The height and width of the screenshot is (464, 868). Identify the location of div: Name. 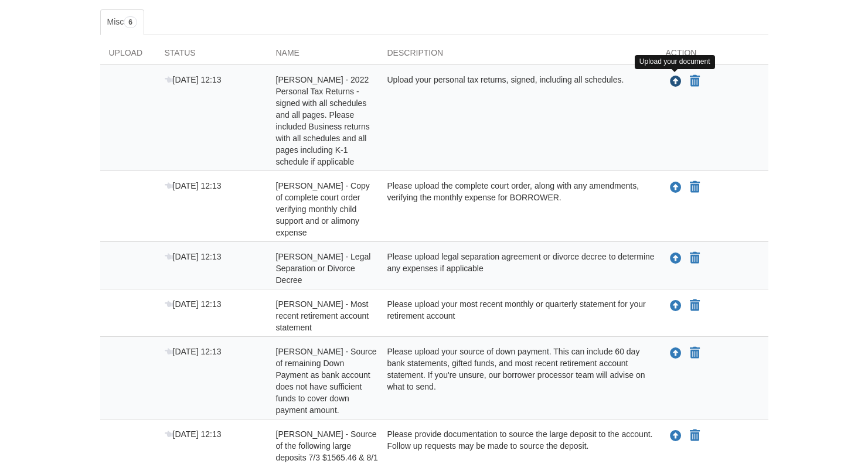
(323, 55).